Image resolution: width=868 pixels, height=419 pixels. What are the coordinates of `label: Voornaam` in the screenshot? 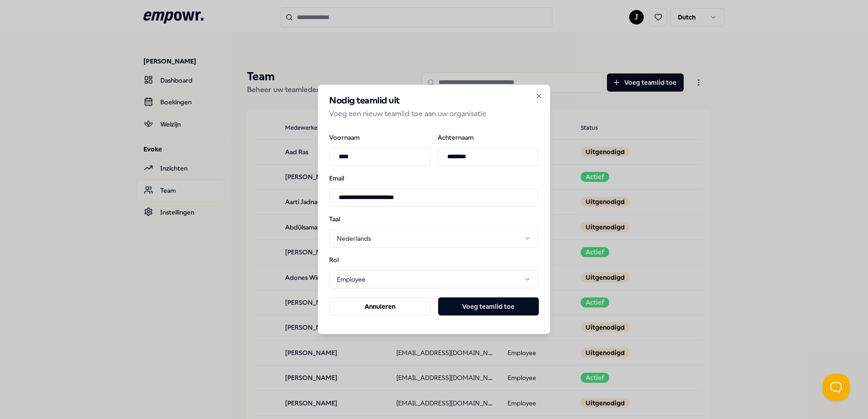 It's located at (380, 137).